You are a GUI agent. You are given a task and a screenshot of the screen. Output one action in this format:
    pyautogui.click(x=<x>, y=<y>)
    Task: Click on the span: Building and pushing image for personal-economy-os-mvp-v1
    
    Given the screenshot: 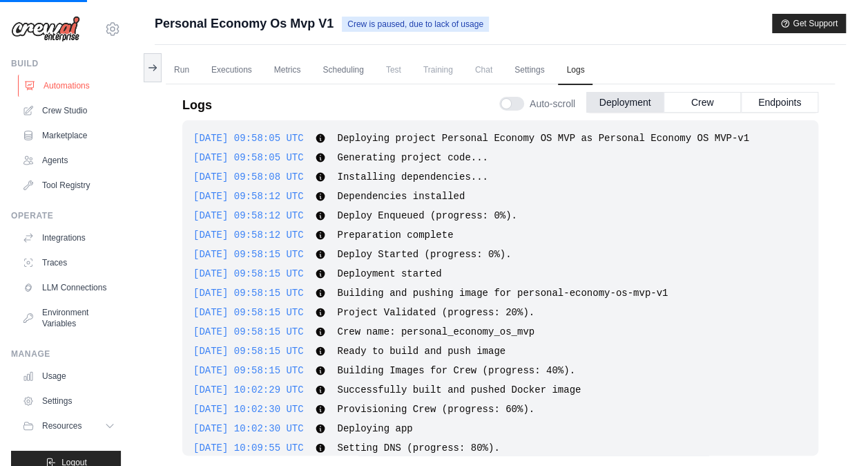 What is the action you would take?
    pyautogui.click(x=502, y=293)
    